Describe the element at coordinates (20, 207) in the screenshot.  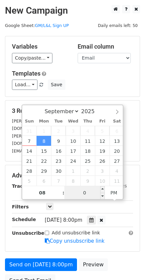
I see `strong: Filters` at that location.